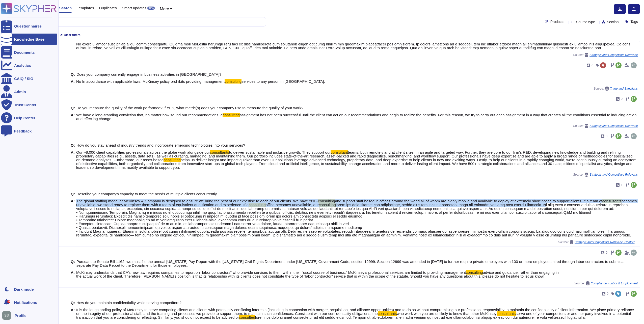 The width and height of the screenshot is (644, 324). Describe the element at coordinates (143, 153) in the screenshot. I see `span: Our ~8,000 client capabilities professionals across the globe work alongside our` at that location.